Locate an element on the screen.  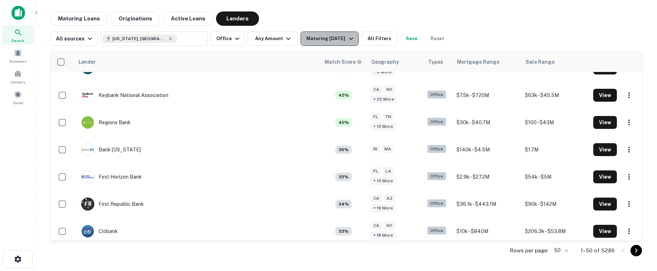
div: 50 is located at coordinates (561, 251).